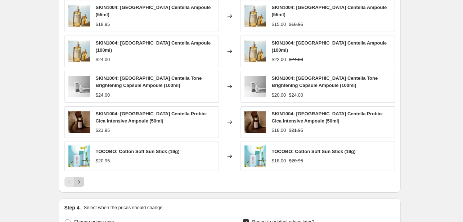 The image size is (463, 222). Describe the element at coordinates (103, 24) in the screenshot. I see `div: $18.95` at that location.